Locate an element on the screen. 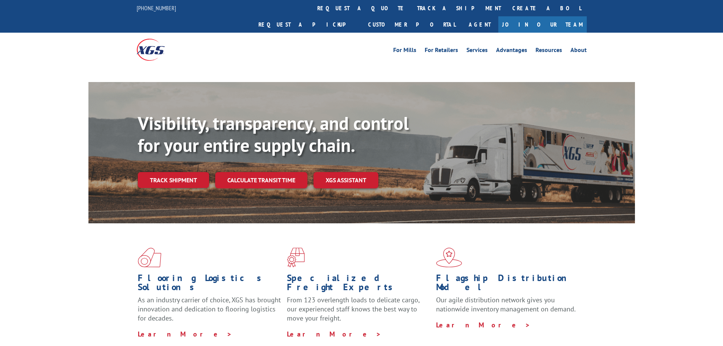  span: Our agile distribution network gives you nationwide inventory management on demand. is located at coordinates (506, 304).